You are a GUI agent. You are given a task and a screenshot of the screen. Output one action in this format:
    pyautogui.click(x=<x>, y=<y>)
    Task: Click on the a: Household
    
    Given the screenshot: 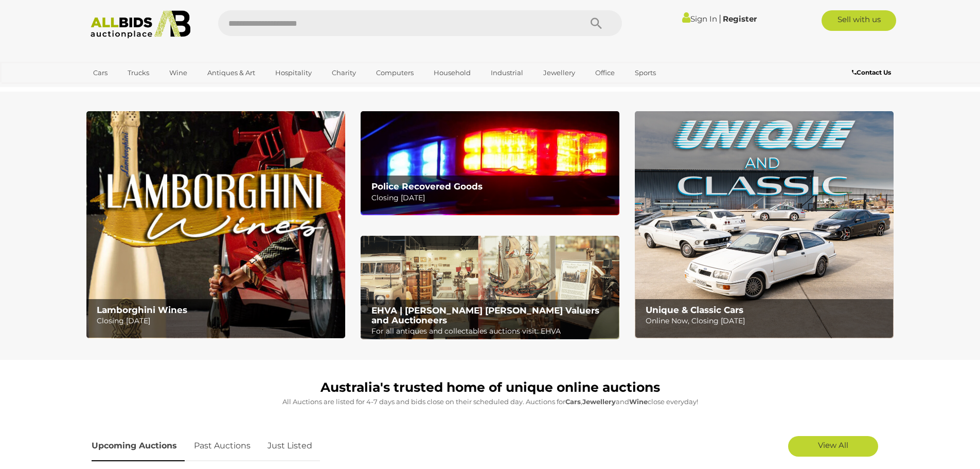 What is the action you would take?
    pyautogui.click(x=452, y=72)
    